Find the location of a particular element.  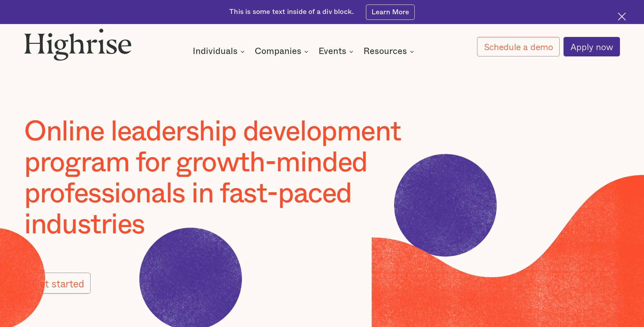

a: Get started is located at coordinates (57, 283).